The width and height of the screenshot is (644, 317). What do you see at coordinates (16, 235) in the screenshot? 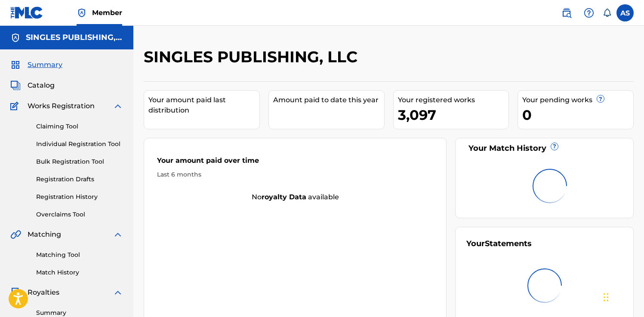
I see `img: Matching` at bounding box center [16, 235].